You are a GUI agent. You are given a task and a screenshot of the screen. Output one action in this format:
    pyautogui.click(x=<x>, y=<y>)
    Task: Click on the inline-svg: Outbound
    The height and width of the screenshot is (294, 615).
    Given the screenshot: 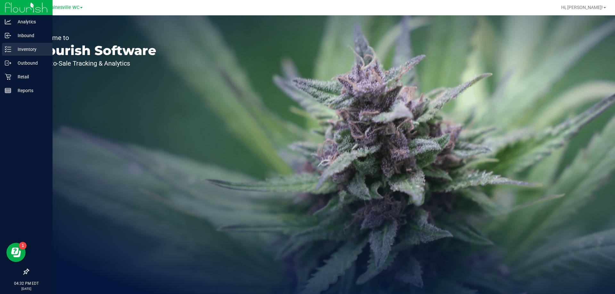 What is the action you would take?
    pyautogui.click(x=8, y=63)
    